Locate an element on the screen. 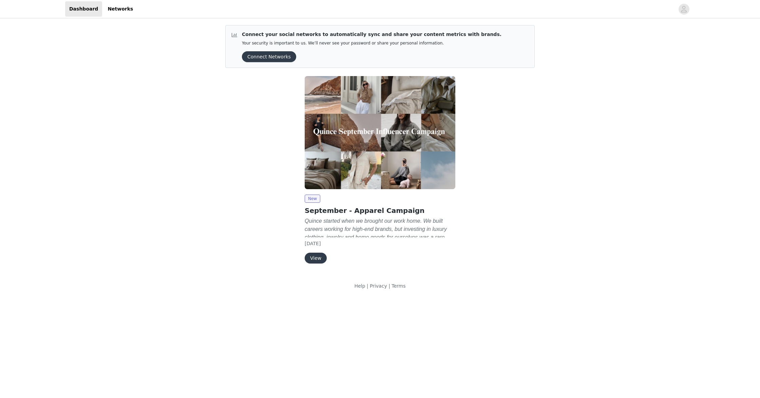  a: View is located at coordinates (316, 258).